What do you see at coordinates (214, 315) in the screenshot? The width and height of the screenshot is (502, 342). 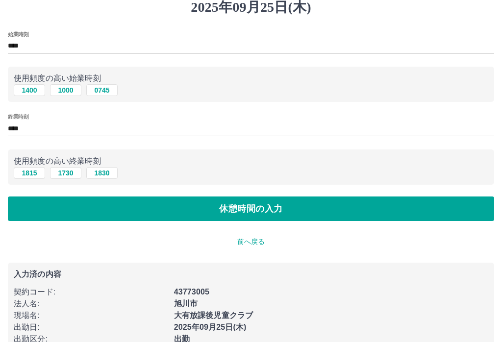 I see `b: 大有放課後児童クラブ` at bounding box center [214, 315].